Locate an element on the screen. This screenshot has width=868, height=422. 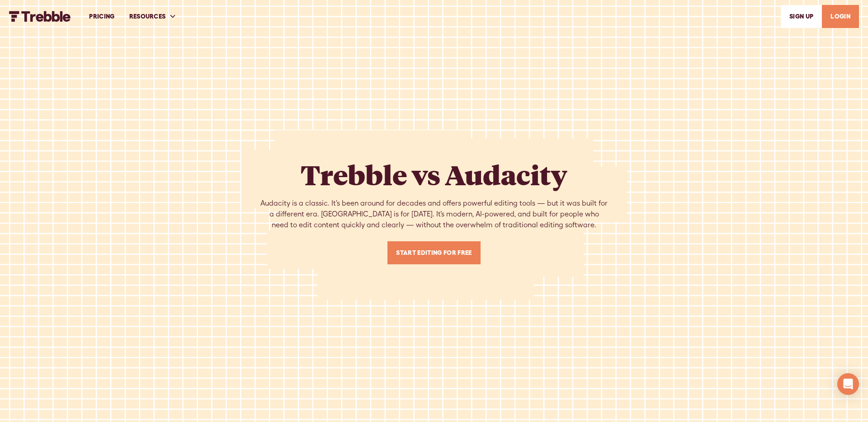
a: Start Editing For Free is located at coordinates (433, 252).